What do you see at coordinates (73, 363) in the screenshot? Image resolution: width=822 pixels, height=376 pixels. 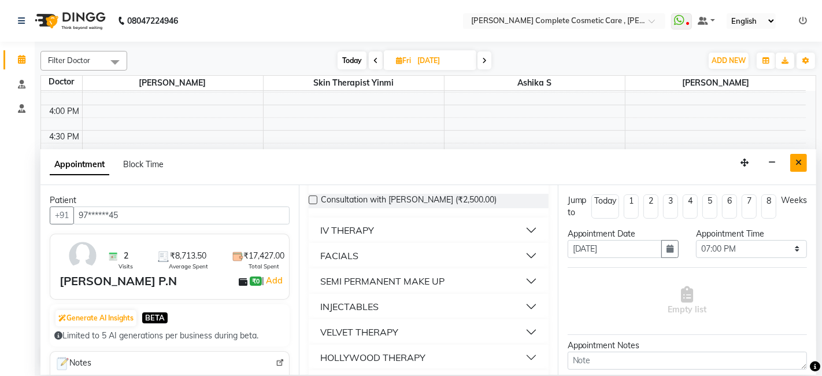 I see `span: Notes` at bounding box center [73, 363].